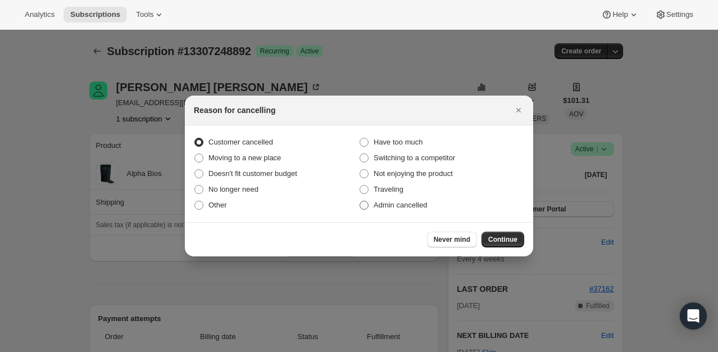 Image resolution: width=718 pixels, height=352 pixels. Describe the element at coordinates (234, 110) in the screenshot. I see `h2: Reason for cancelling` at that location.